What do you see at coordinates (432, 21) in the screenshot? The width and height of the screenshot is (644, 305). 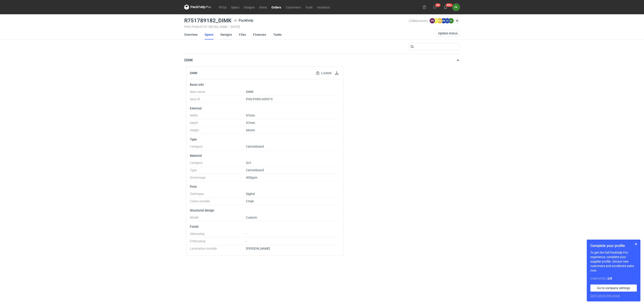 I see `figcaption: SM` at bounding box center [432, 21].